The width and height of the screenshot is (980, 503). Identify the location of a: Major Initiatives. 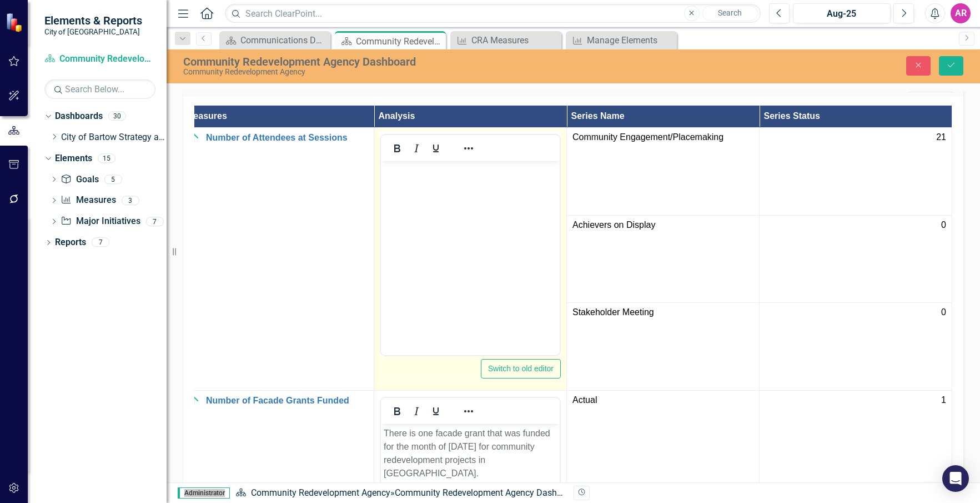
(100, 222).